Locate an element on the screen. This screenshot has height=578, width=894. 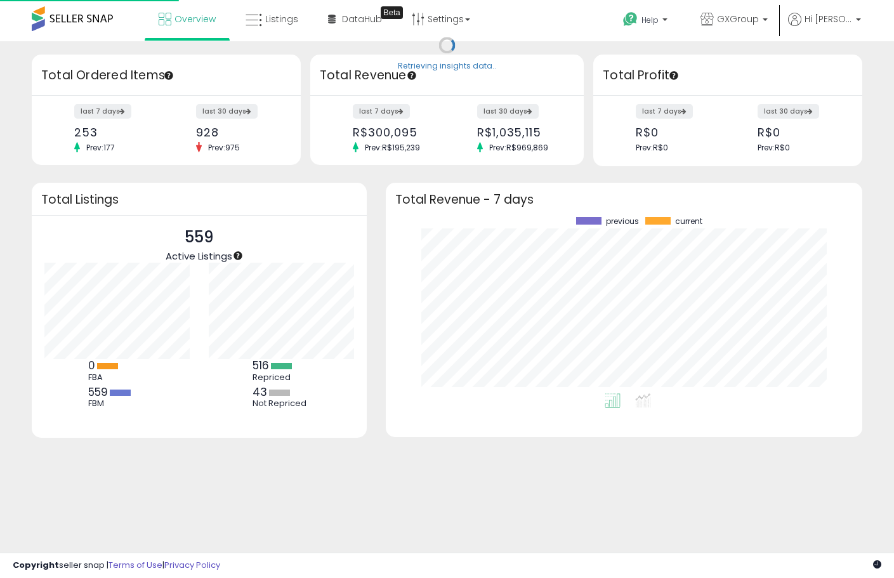
h3: Total Profit is located at coordinates (728, 76).